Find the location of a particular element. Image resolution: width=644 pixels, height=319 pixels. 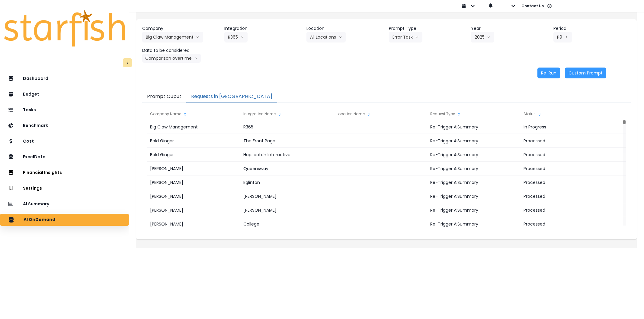

p: Budget is located at coordinates (31, 94).